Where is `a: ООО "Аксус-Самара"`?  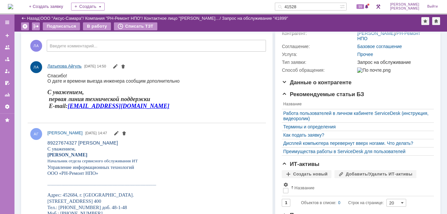
a: ООО "Аксус-Самара" is located at coordinates (62, 18).